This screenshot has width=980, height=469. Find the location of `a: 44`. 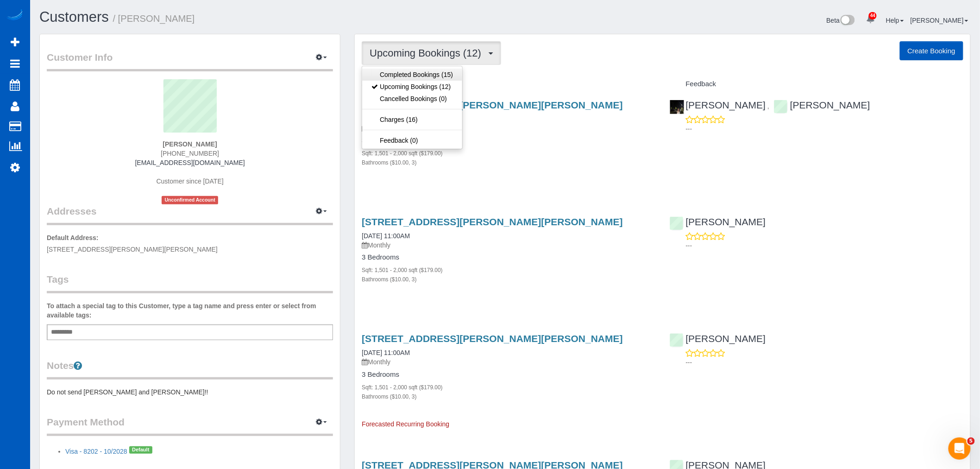

a: 44 is located at coordinates (871, 19).